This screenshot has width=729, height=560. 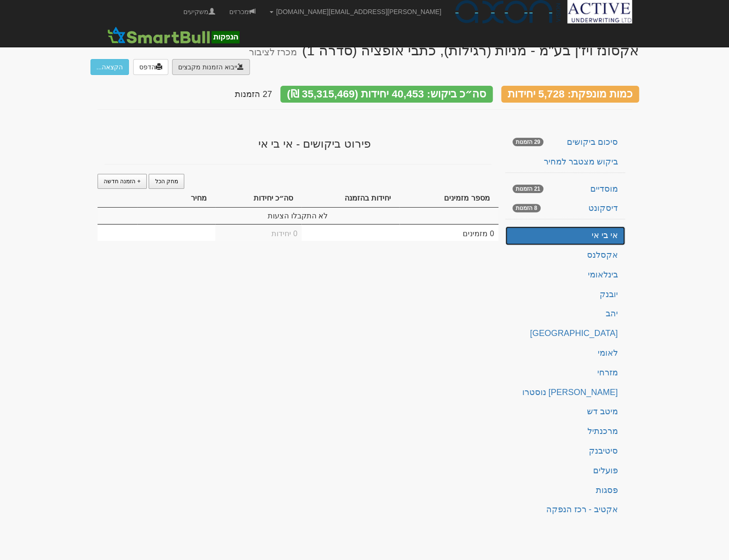 What do you see at coordinates (565, 255) in the screenshot?
I see `a: אקסלנס` at bounding box center [565, 255].